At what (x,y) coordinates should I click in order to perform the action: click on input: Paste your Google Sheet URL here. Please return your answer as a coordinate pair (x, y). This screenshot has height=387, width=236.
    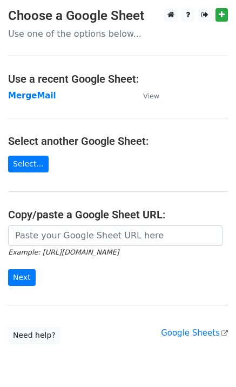
    Looking at the image, I should click on (115, 236).